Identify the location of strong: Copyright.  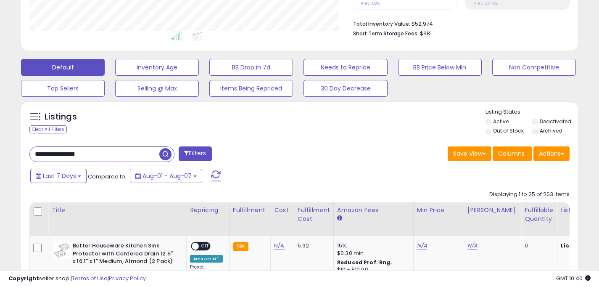
(24, 278).